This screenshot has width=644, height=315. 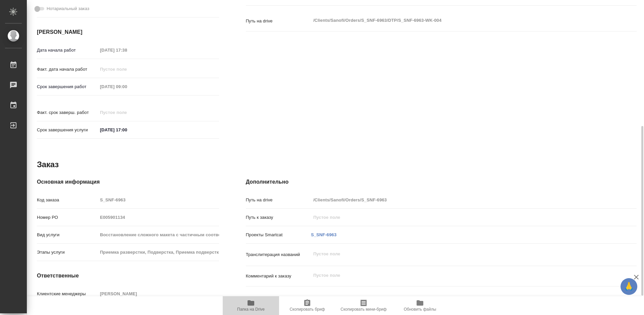 What do you see at coordinates (278, 276) in the screenshot?
I see `p: Комментарий к заказу` at bounding box center [278, 276].